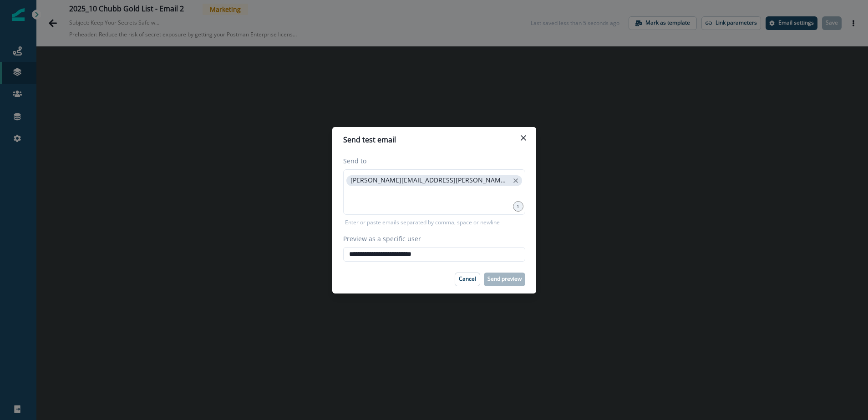 The image size is (868, 420). Describe the element at coordinates (523, 138) in the screenshot. I see `button: Close` at that location.